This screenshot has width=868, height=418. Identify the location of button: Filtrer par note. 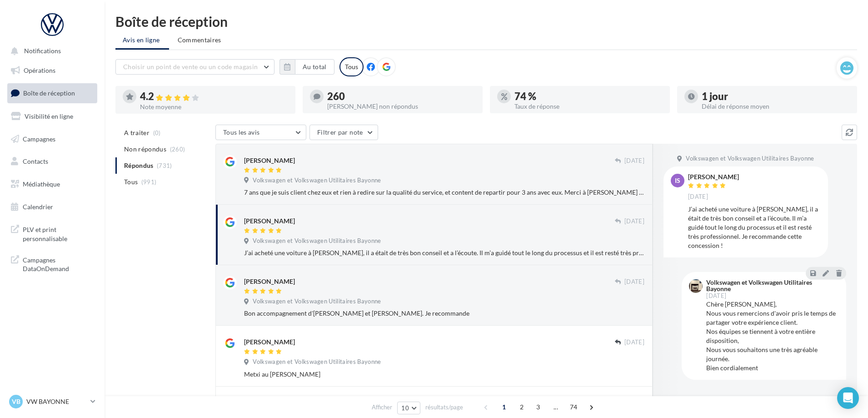
(343, 133).